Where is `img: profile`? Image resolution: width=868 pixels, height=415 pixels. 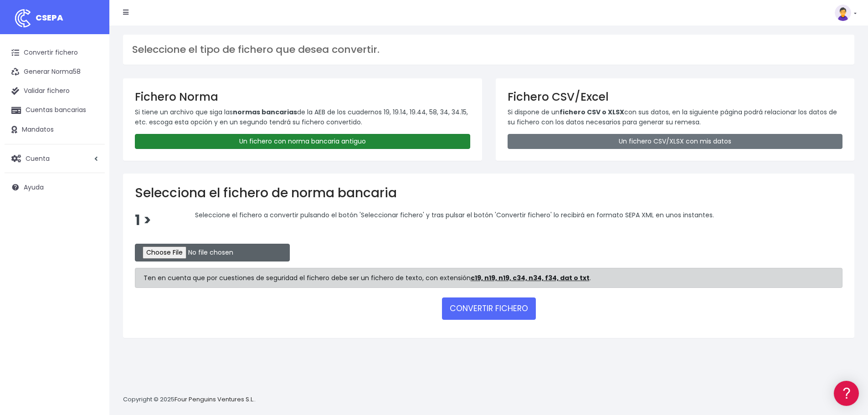 img: profile is located at coordinates (843, 13).